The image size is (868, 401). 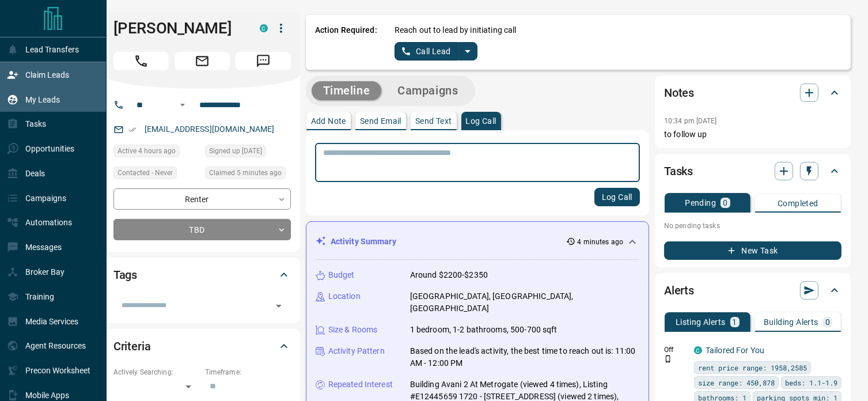 I want to click on p: Completed, so click(x=797, y=203).